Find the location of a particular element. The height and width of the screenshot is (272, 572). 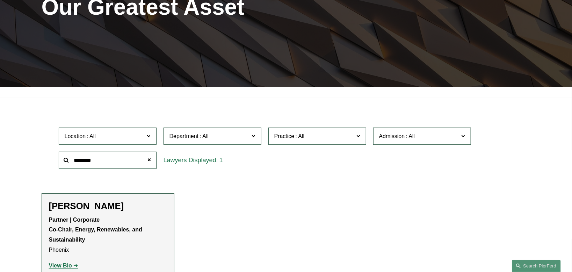

strong: View Bio is located at coordinates (60, 265).